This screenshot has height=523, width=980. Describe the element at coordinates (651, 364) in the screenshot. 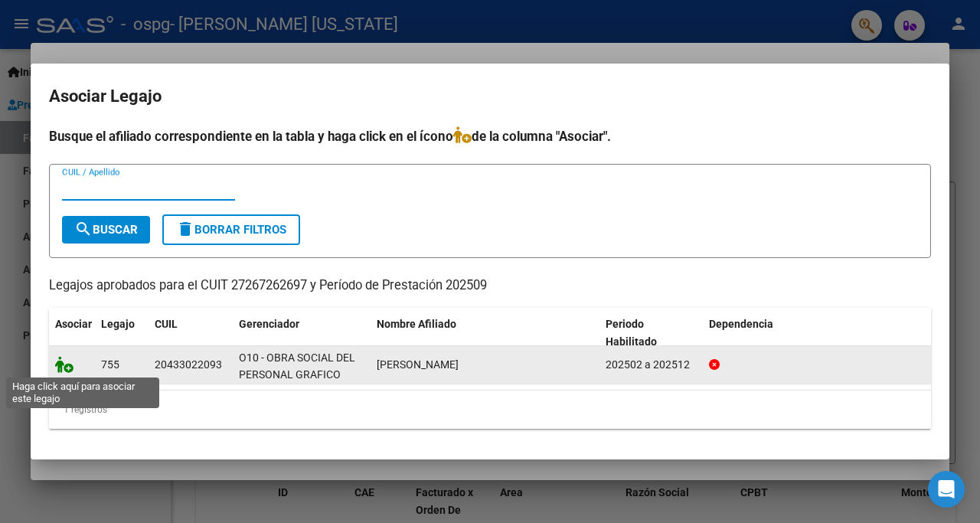

I see `div: 202502 a 202512` at that location.